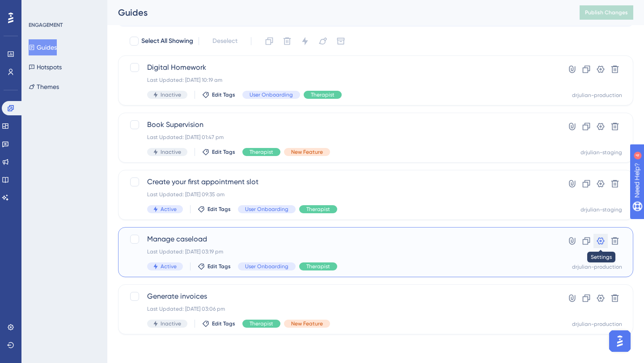 The height and width of the screenshot is (363, 644). What do you see at coordinates (225, 41) in the screenshot?
I see `span: Deselect` at bounding box center [225, 41].